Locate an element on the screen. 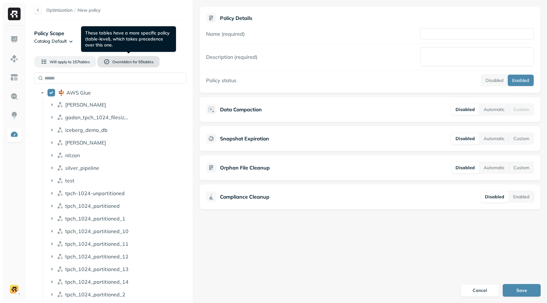 The width and height of the screenshot is (547, 303). button: Will apply to 157tables is located at coordinates (65, 62).